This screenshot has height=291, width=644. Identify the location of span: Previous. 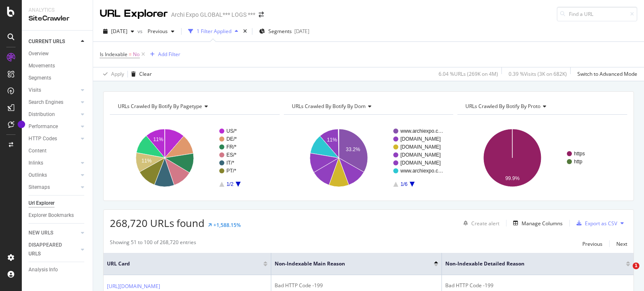
(156, 31).